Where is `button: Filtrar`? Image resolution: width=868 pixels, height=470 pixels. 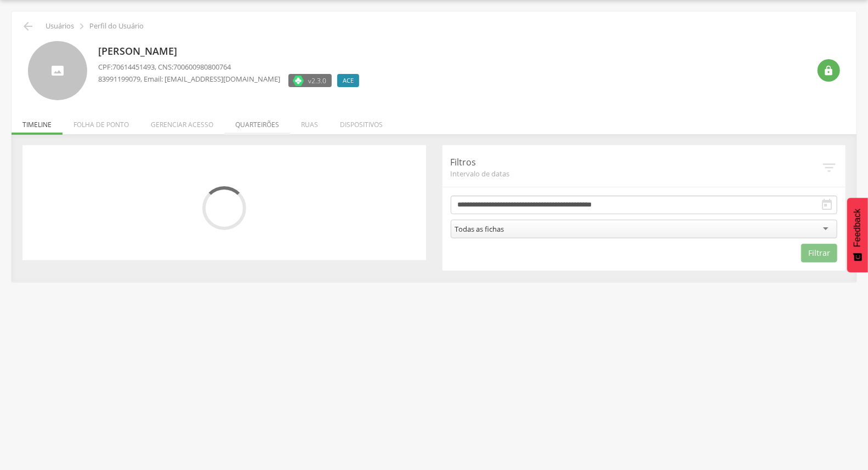
button: Filtrar is located at coordinates (820, 253).